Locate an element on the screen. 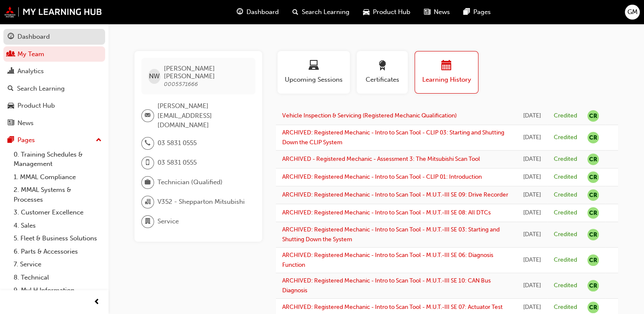  span: V352 - Shepparton Mitsubishi is located at coordinates (201, 202).